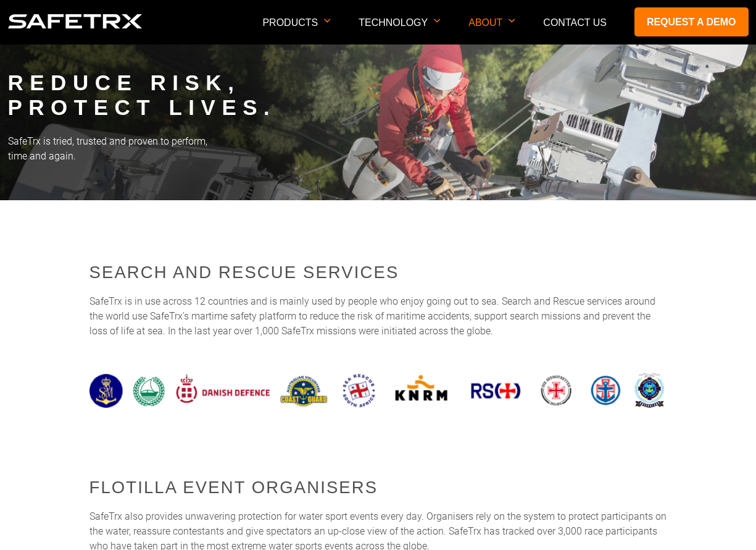  I want to click on img: Logo SafeTrx, so click(75, 21).